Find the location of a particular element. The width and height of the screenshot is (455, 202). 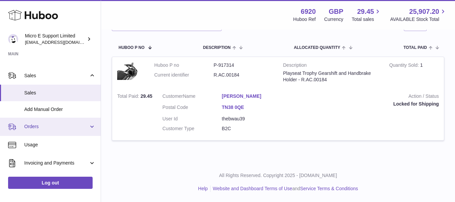

span: Total sales is located at coordinates (366, 19).